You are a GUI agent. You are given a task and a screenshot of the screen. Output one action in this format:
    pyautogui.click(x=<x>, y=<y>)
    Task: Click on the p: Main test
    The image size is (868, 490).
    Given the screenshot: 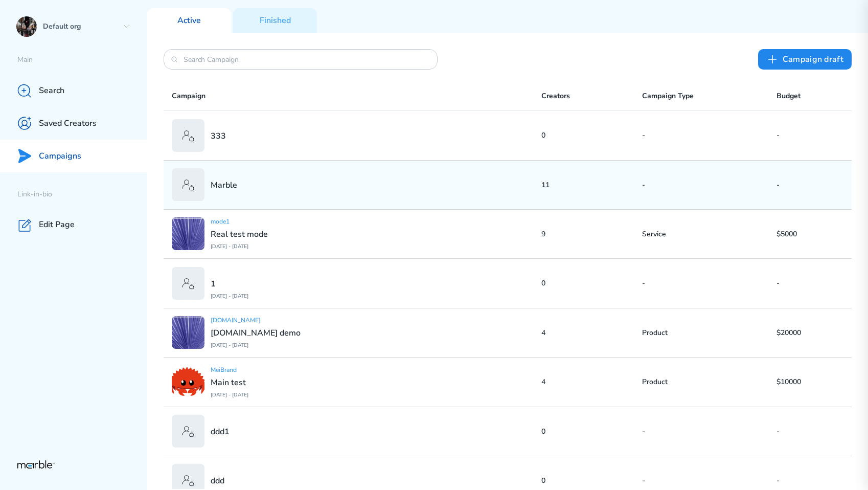 What is the action you would take?
    pyautogui.click(x=230, y=383)
    